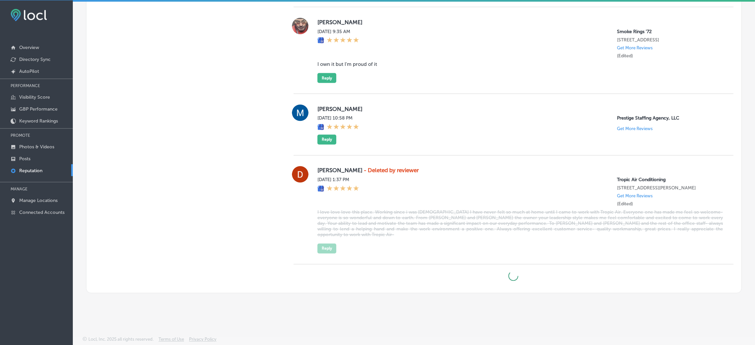 The width and height of the screenshot is (755, 345). Describe the element at coordinates (42, 212) in the screenshot. I see `p: Connected Accounts` at that location.